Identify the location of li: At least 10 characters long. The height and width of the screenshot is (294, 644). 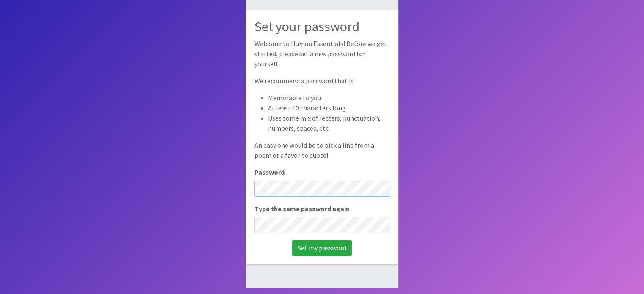
(329, 108).